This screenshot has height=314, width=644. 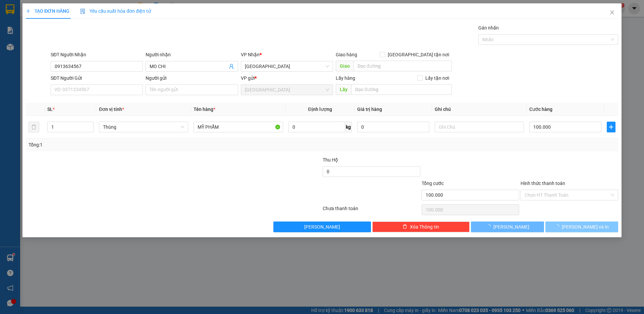 What do you see at coordinates (320, 109) in the screenshot?
I see `span: Định lượng` at bounding box center [320, 109].